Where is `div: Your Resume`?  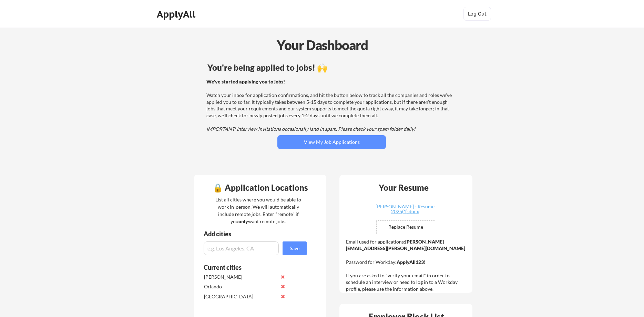
div: Your Resume is located at coordinates (403, 188).